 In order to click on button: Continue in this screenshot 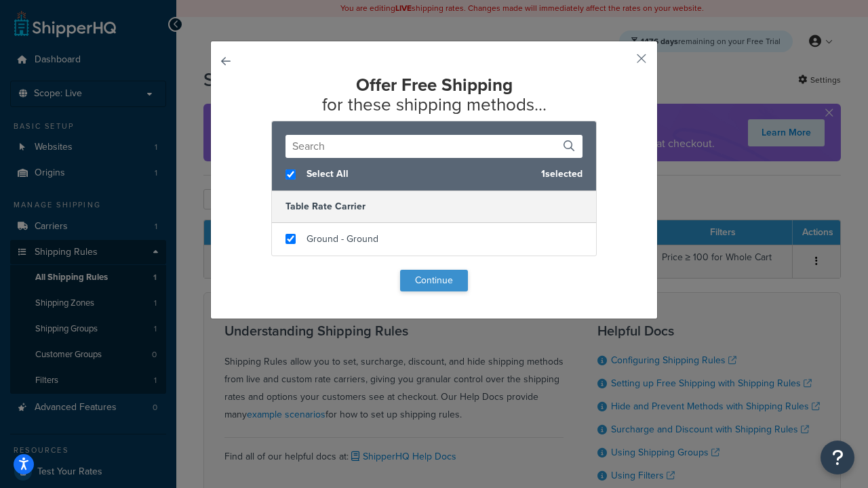, I will do `click(434, 280)`.